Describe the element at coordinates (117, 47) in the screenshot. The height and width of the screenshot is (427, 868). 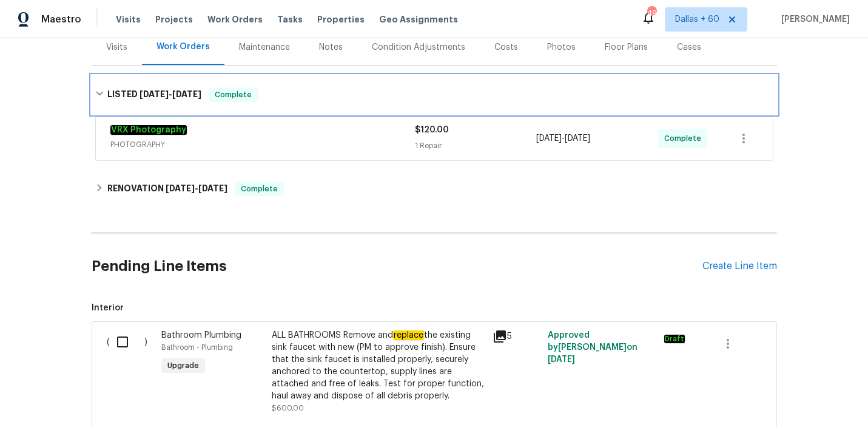
I see `div: Visits` at that location.